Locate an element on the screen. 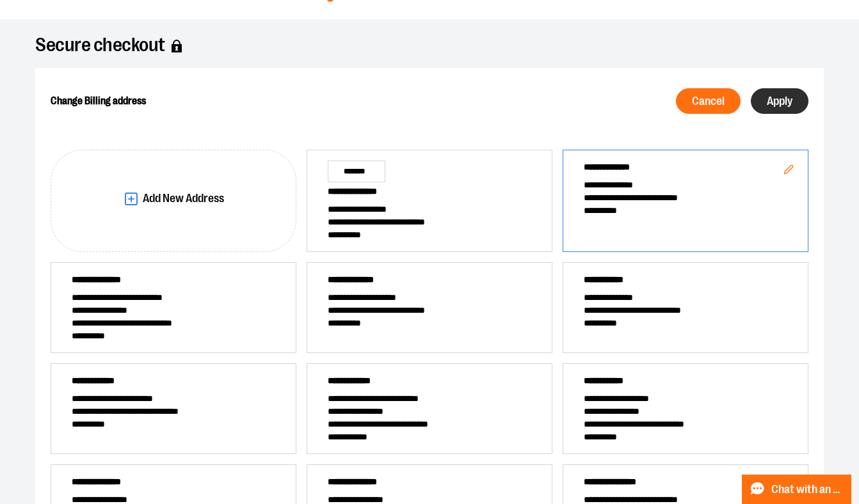 The height and width of the screenshot is (504, 859). button: Chat with an Expert is located at coordinates (797, 489).